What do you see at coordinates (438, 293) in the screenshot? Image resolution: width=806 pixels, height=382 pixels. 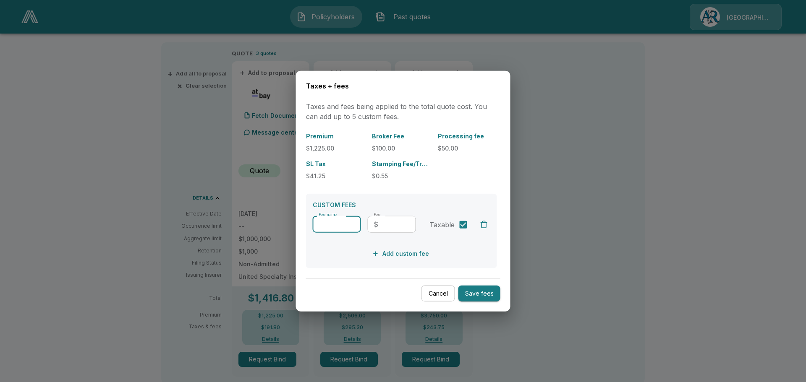 I see `button: Cancel` at bounding box center [438, 293].